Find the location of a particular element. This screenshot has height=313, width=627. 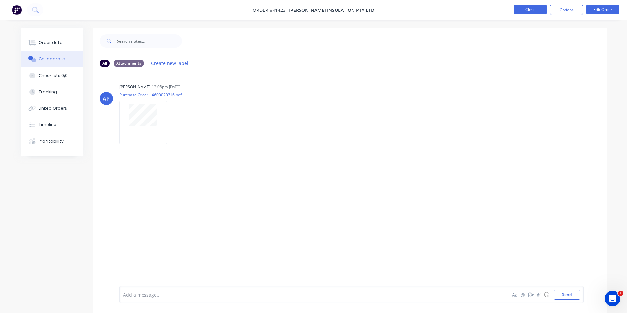

button: Profitability is located at coordinates (52, 141).